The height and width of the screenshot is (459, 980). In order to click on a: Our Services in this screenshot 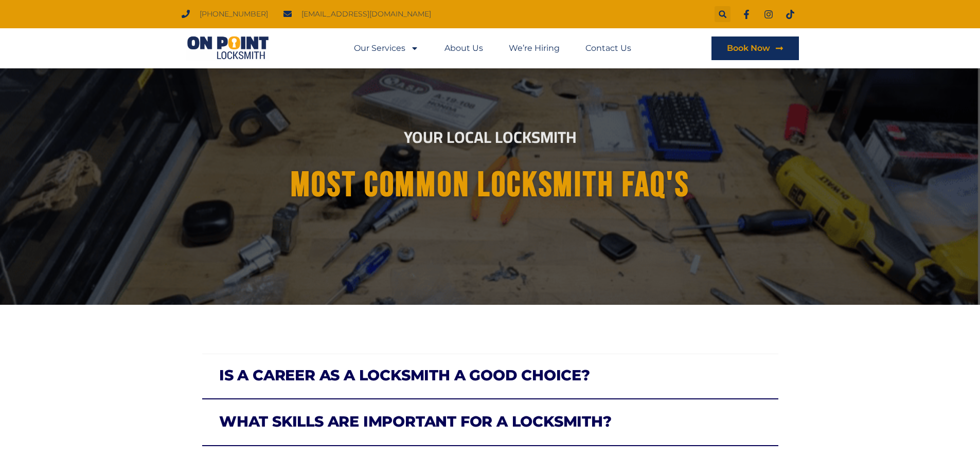, I will do `click(386, 49)`.